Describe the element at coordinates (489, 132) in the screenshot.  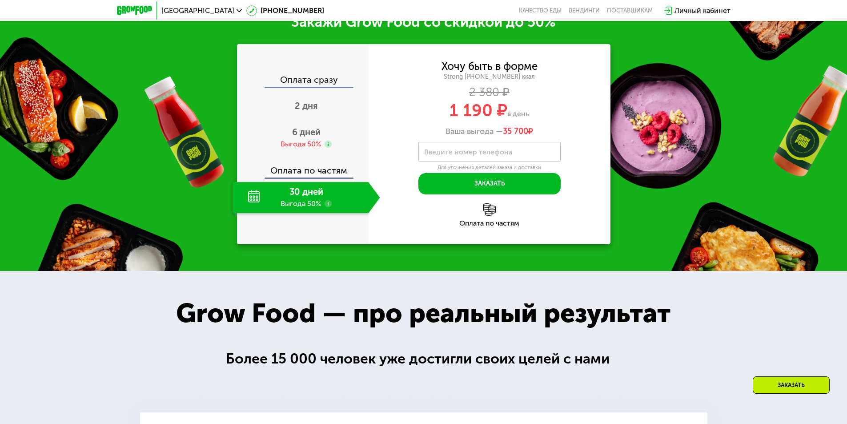
I see `div: Ваша выгода —` at that location.